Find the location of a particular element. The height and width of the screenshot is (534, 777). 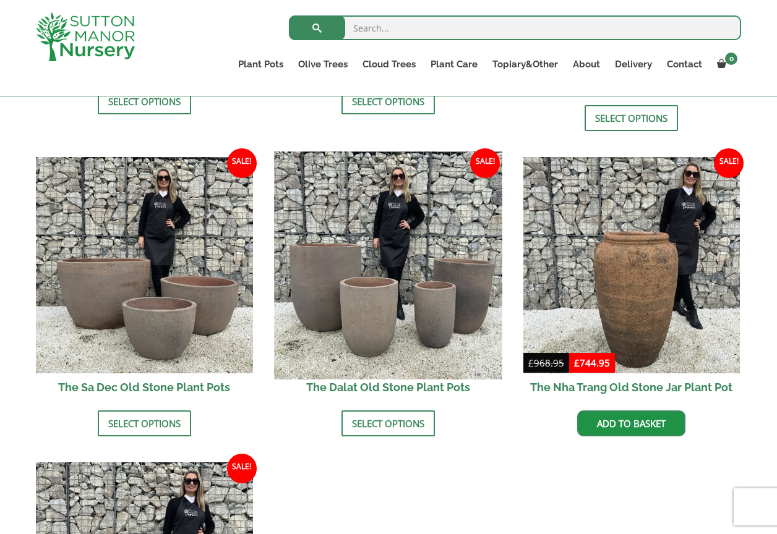

a: Select options for “The Dong Hoi Old Stone Plant Pots” is located at coordinates (388, 101).